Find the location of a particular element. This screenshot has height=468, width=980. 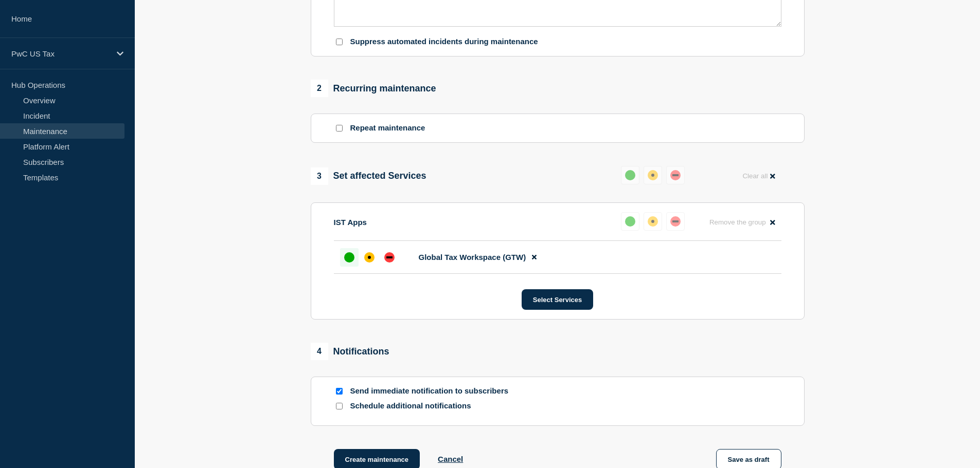

div: Recurring maintenance is located at coordinates (374, 89).